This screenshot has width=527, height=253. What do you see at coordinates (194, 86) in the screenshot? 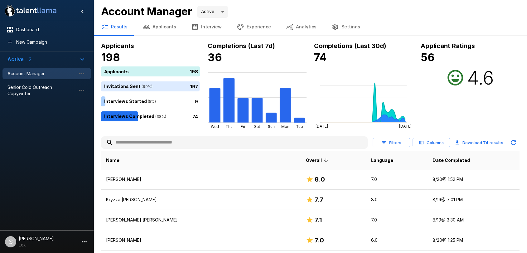
I see `p: 197` at bounding box center [194, 86].